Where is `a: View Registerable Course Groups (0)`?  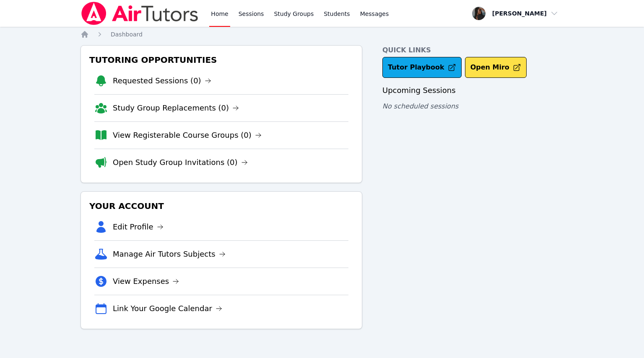 a: View Registerable Course Groups (0) is located at coordinates (187, 135).